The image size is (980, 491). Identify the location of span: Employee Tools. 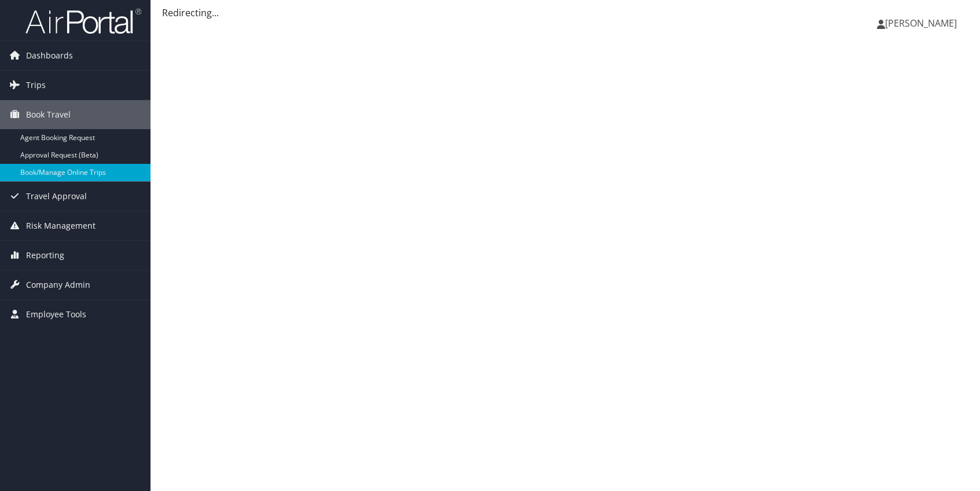
(56, 314).